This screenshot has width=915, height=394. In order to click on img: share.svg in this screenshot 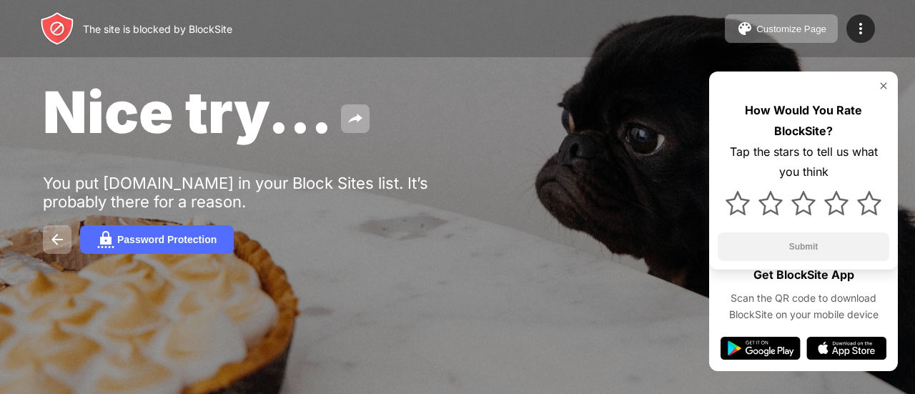, I will do `click(355, 119)`.